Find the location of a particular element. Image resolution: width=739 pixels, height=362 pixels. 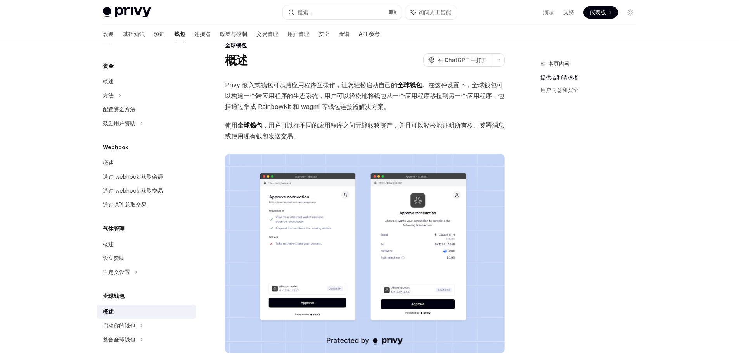

a: 演示 is located at coordinates (548, 12).